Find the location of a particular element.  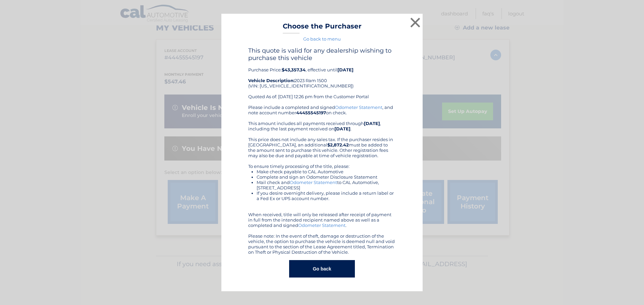

strong: Vehicle Description: is located at coordinates (271, 81).